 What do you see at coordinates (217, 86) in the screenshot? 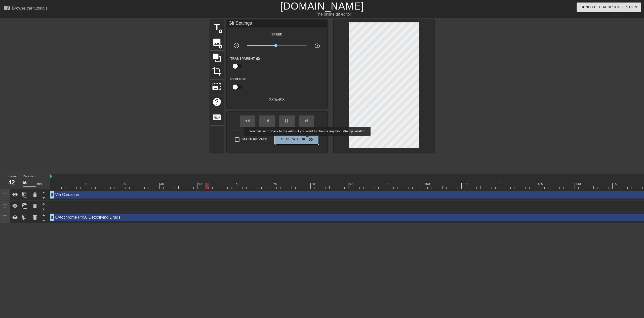
I see `span: photo_size_select_large` at bounding box center [217, 86].